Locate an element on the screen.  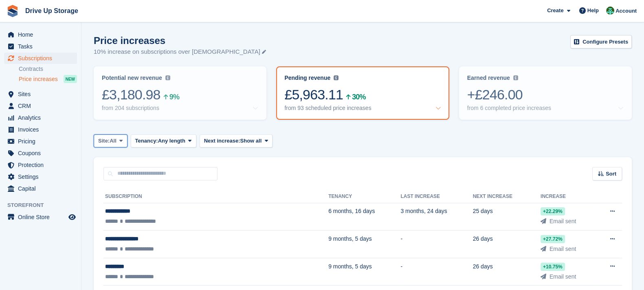
span: Sort is located at coordinates (611, 174).